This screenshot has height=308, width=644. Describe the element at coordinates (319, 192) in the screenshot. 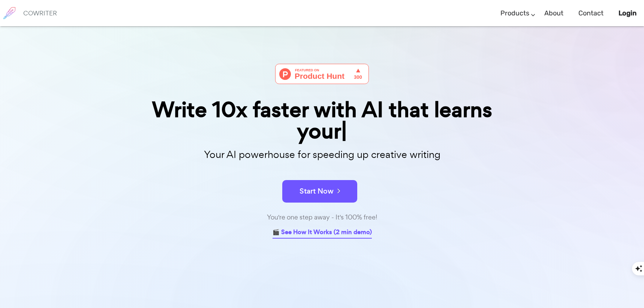

I see `button: Start Now` at that location.